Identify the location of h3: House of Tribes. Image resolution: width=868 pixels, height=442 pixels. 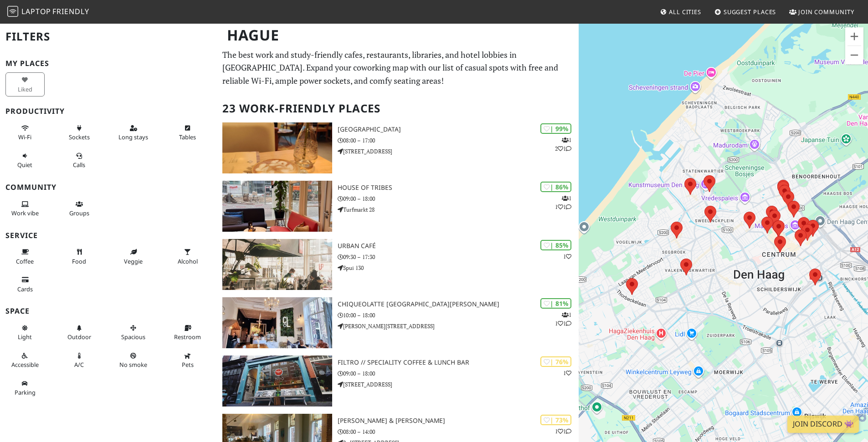
(458, 188).